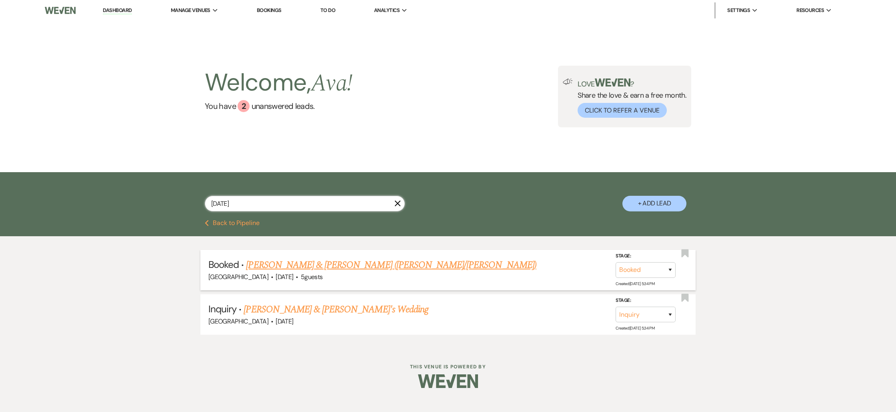 The image size is (896, 412). Describe the element at coordinates (305, 203) in the screenshot. I see `input: Search by name, event date, email address or phone number` at that location.